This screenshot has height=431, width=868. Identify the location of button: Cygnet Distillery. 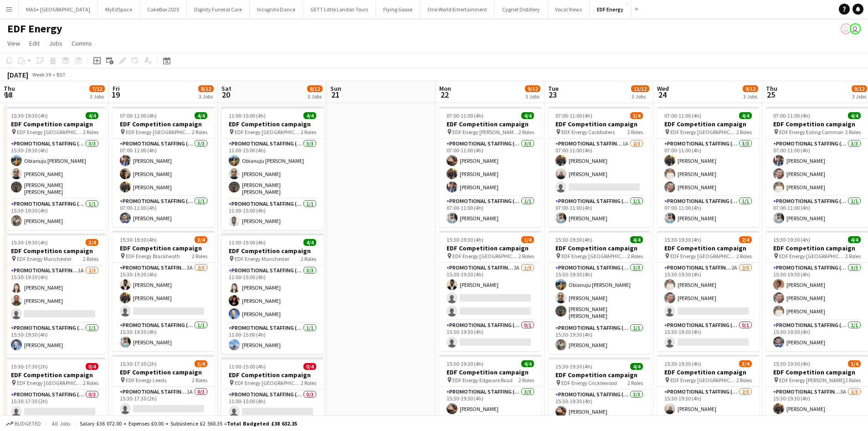
(521, 9).